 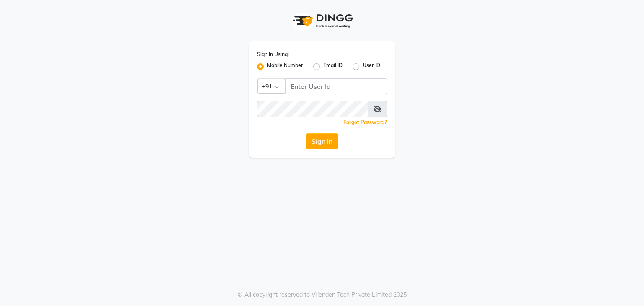 What do you see at coordinates (322, 141) in the screenshot?
I see `button: Sign In` at bounding box center [322, 141].